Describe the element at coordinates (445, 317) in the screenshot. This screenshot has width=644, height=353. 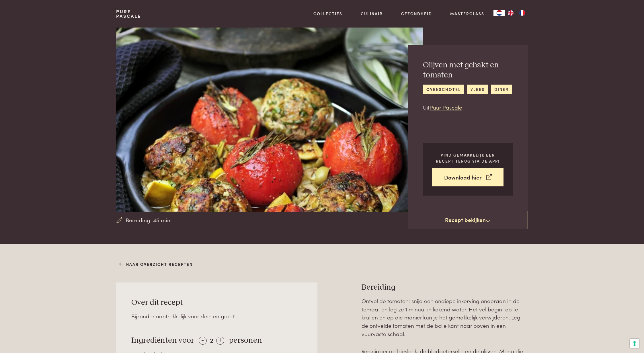
I see `p: Ontvel de tomaten: snijd een ondiepe inkerving onderaan in de tomaat en leg ze 1 minuut in kokend...` at that location.